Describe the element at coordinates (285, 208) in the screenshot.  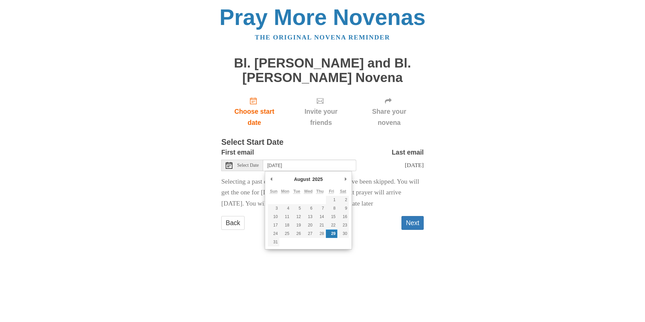
I see `button: 4` at that location.